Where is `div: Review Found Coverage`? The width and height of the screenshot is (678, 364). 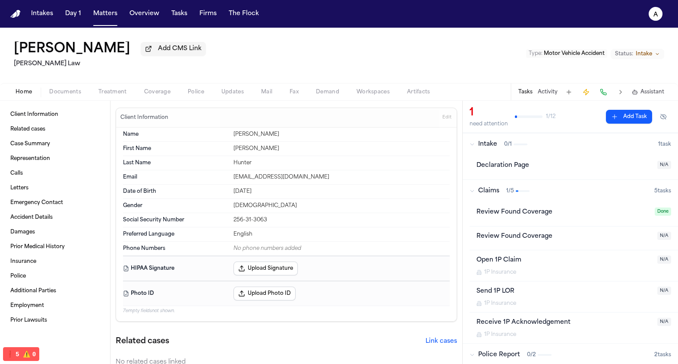
div: Review Found Coverage is located at coordinates (563, 212).